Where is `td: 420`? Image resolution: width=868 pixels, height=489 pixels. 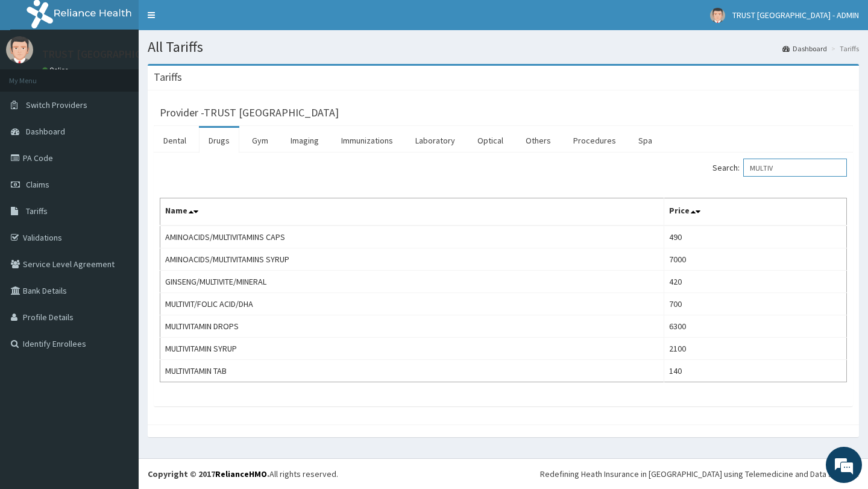 td: 420 is located at coordinates (755, 282).